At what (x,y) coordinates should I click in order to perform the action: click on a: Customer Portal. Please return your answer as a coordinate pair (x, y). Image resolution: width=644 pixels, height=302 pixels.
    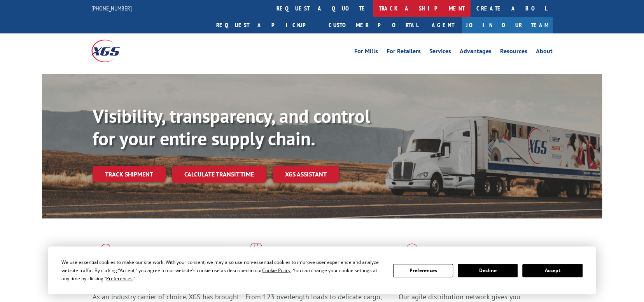
    Looking at the image, I should click on (373, 24).